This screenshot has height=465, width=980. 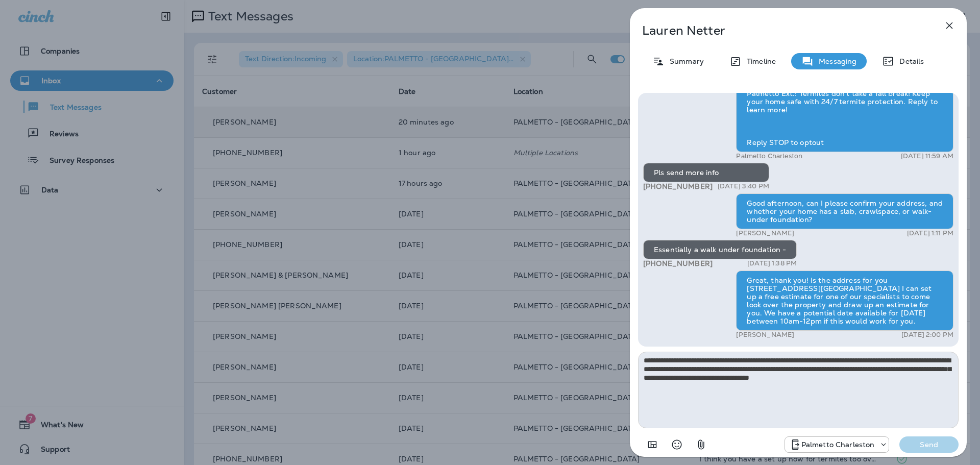 I want to click on p: Details, so click(x=909, y=61).